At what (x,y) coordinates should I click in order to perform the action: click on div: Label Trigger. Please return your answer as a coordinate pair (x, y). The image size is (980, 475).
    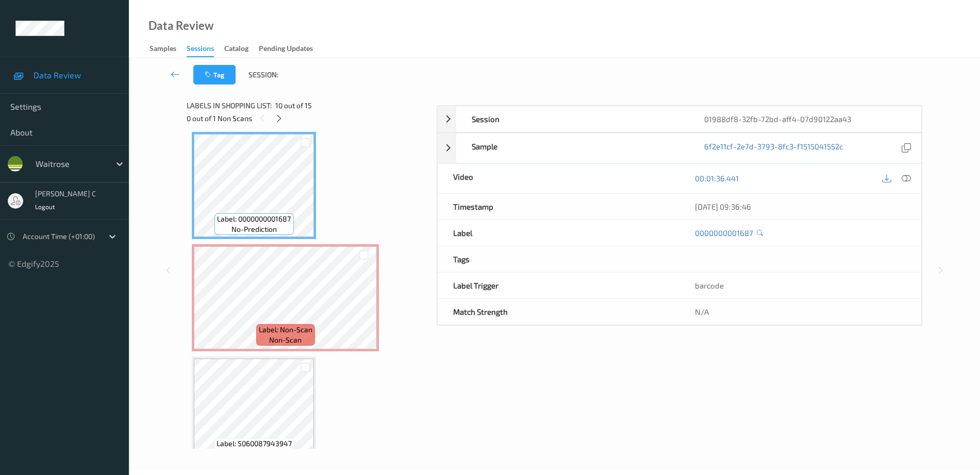
    Looking at the image, I should click on (559, 285).